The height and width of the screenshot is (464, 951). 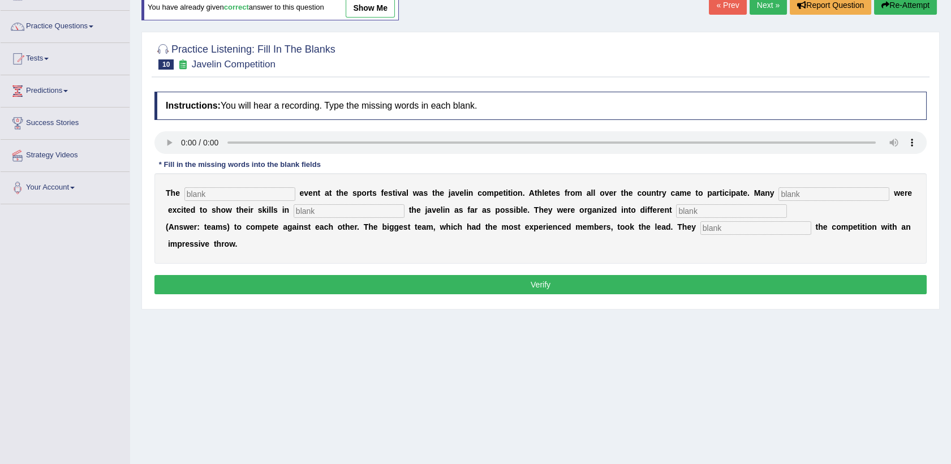 What do you see at coordinates (65, 186) in the screenshot?
I see `a: Your Account` at bounding box center [65, 186].